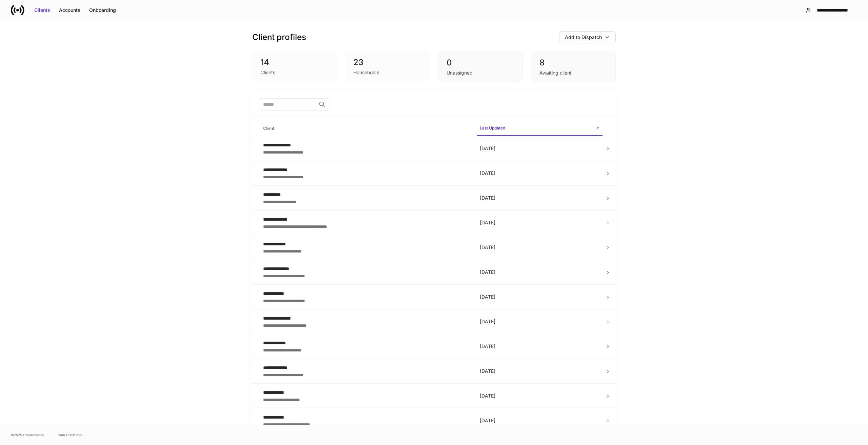  I want to click on div: Households, so click(367, 73).